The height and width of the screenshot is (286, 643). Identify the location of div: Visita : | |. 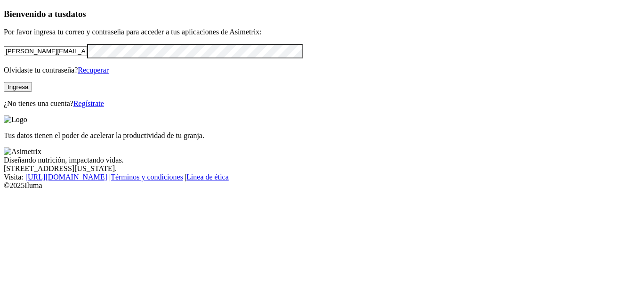
(321, 177).